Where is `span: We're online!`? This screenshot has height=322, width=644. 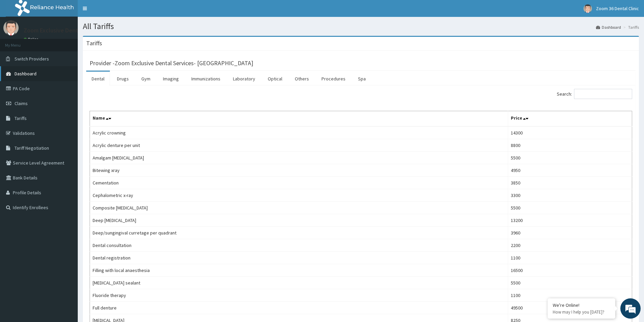 span: We're online! is located at coordinates (66, 119).